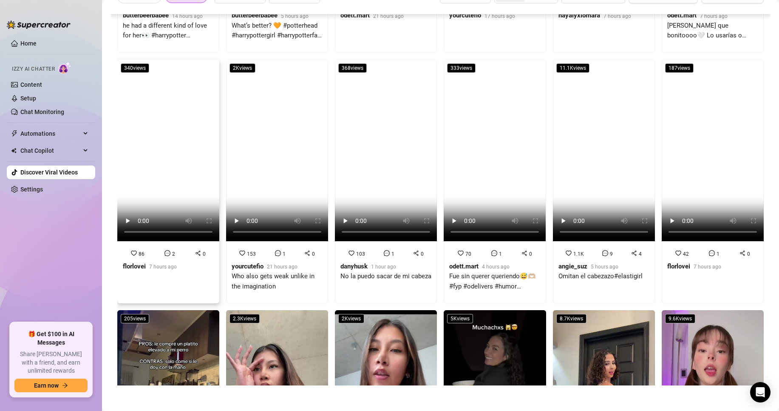  What do you see at coordinates (187, 16) in the screenshot?
I see `span: 14 hours ago` at bounding box center [187, 16].